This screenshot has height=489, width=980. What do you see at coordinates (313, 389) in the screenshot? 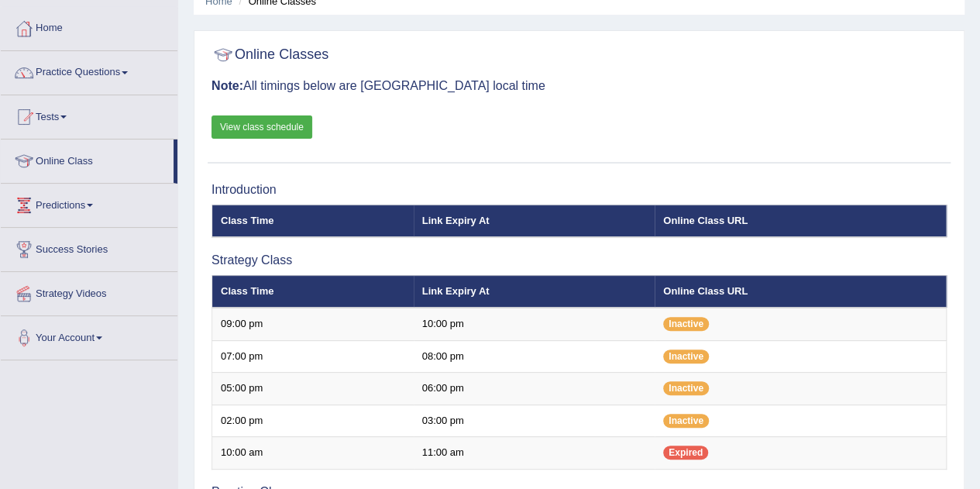
I see `td: 05:00 pm` at bounding box center [313, 389].